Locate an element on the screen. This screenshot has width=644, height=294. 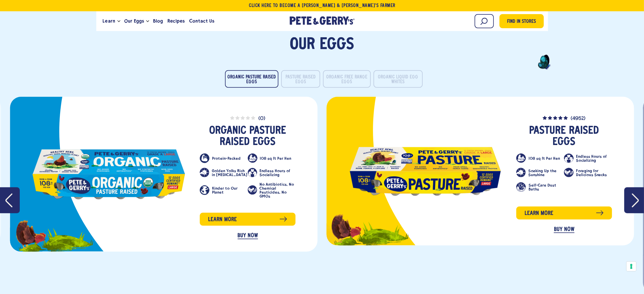
div: slide 2 of 4 is located at coordinates (480, 171).